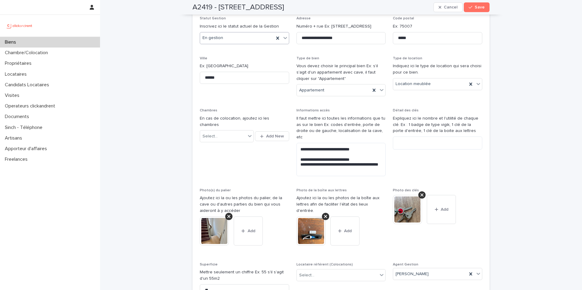 The width and height of the screenshot is (582, 290). I want to click on img: UCB0brd3T0yccxBKYDjQ, so click(19, 26).